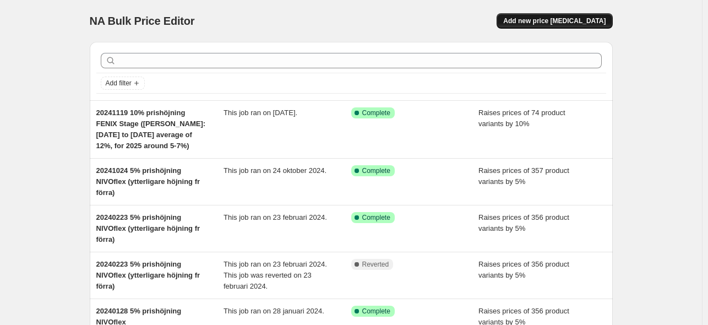 This screenshot has width=708, height=325. What do you see at coordinates (123, 83) in the screenshot?
I see `button: Add filter` at bounding box center [123, 83].